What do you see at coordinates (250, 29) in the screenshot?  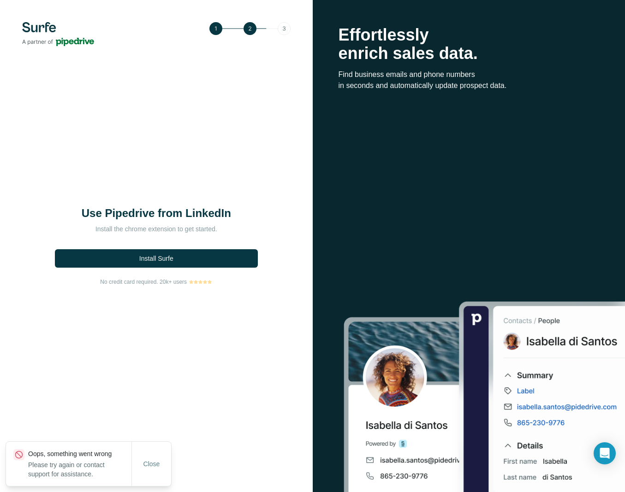 I see `img: Step 2` at bounding box center [250, 29].